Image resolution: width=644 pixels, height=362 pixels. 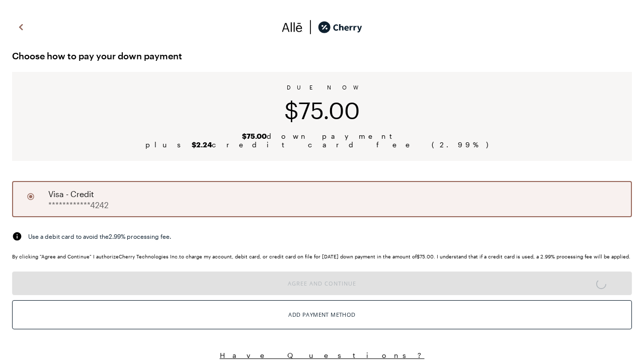 What do you see at coordinates (202, 144) in the screenshot?
I see `b: $2.24` at bounding box center [202, 144].